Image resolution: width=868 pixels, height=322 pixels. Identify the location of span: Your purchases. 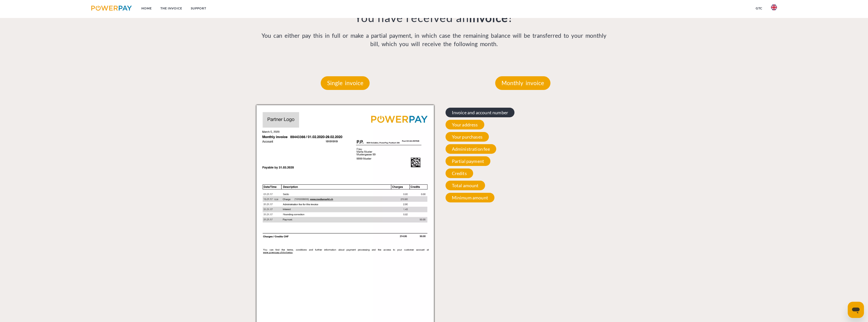
(468, 137).